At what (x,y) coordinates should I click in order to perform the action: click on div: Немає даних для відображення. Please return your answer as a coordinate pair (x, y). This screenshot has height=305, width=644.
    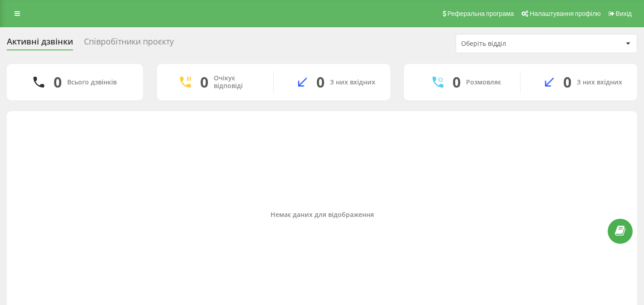
    Looking at the image, I should click on (322, 215).